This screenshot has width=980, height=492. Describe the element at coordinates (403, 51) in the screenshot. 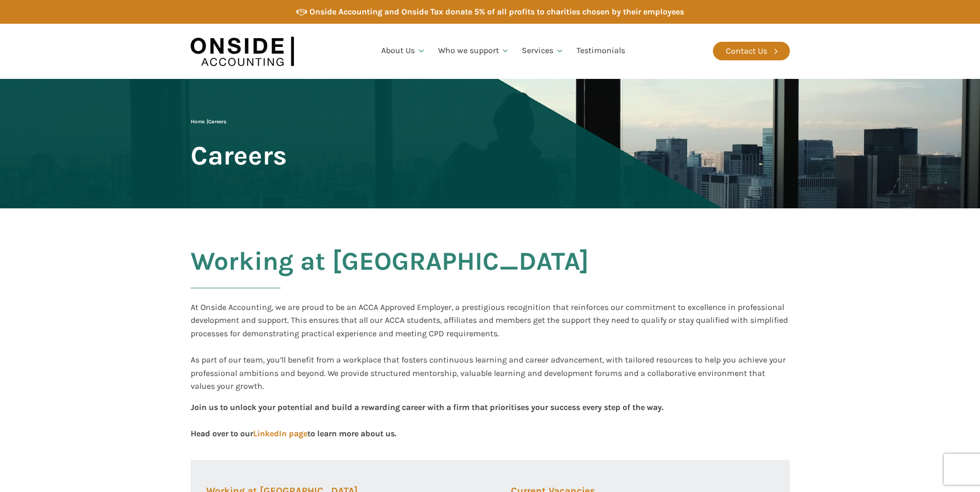

I see `a: About Us` at that location.